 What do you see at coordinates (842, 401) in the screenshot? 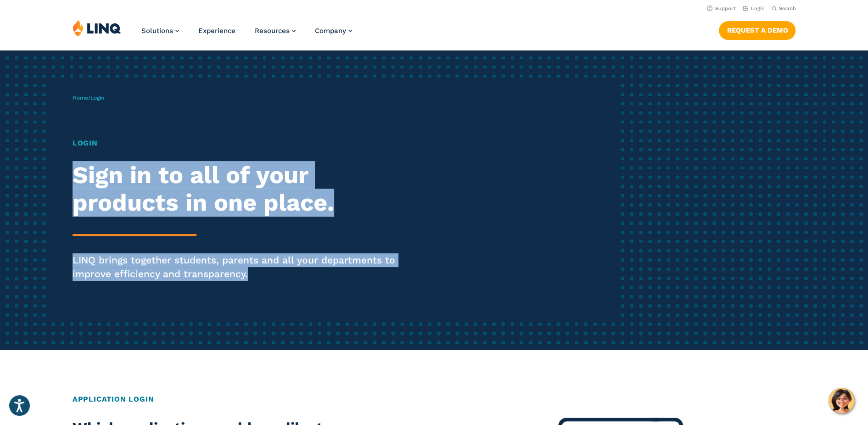
I see `button: Hello, have a question? Let’s chat.` at bounding box center [842, 401].